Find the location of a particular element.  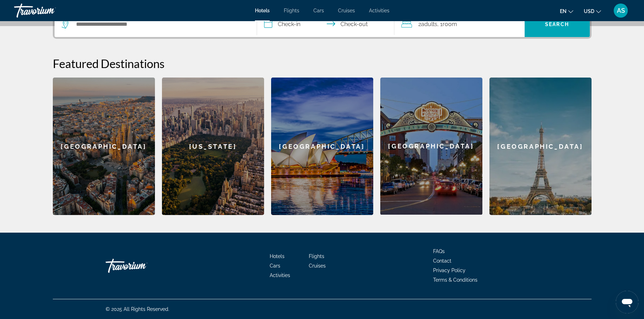

button: Travelers: 2 adults, 0 children is located at coordinates (459, 24).